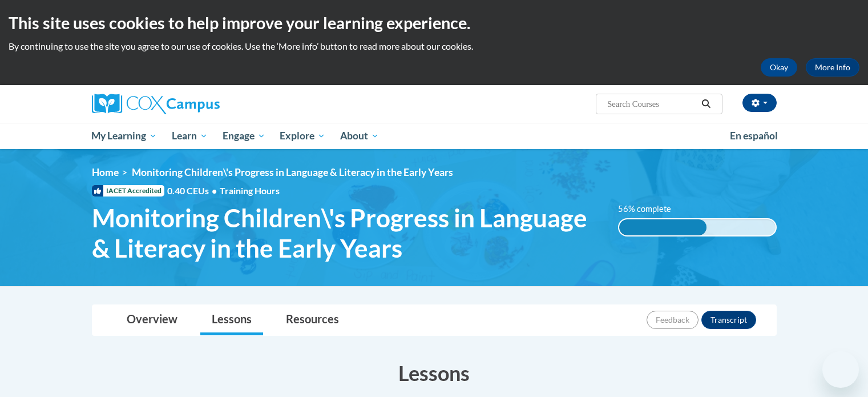  I want to click on input: Search Courses, so click(652, 104).